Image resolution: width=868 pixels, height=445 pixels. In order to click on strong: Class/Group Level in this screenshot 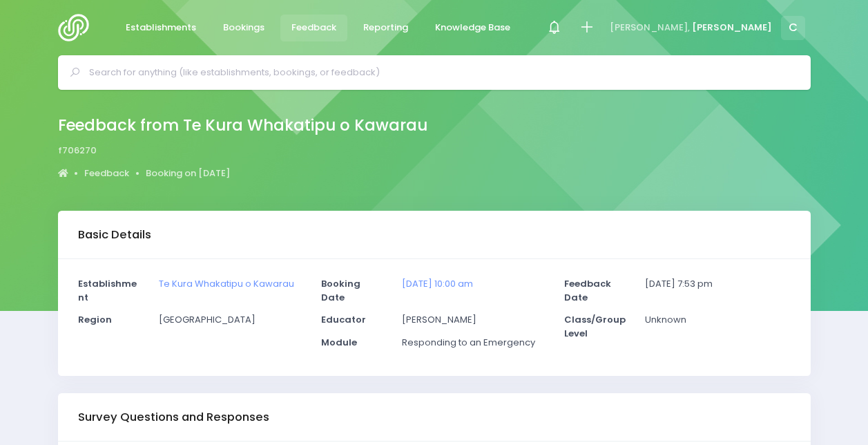, I will do `click(595, 326)`.